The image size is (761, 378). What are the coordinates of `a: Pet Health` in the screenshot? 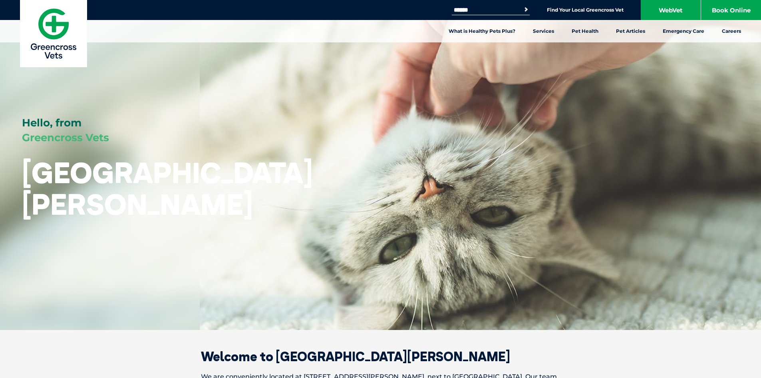 It's located at (585, 31).